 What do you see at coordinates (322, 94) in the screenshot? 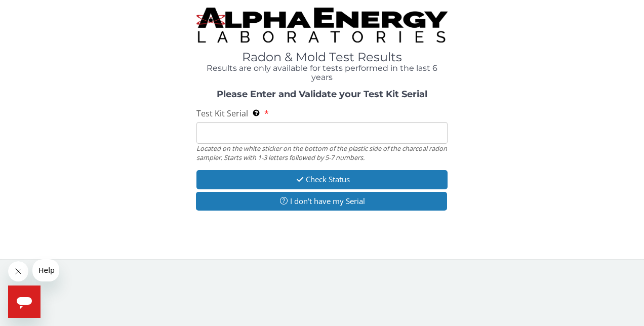
I see `strong: Please Enter and Validate your Test Kit Serial` at bounding box center [322, 94].